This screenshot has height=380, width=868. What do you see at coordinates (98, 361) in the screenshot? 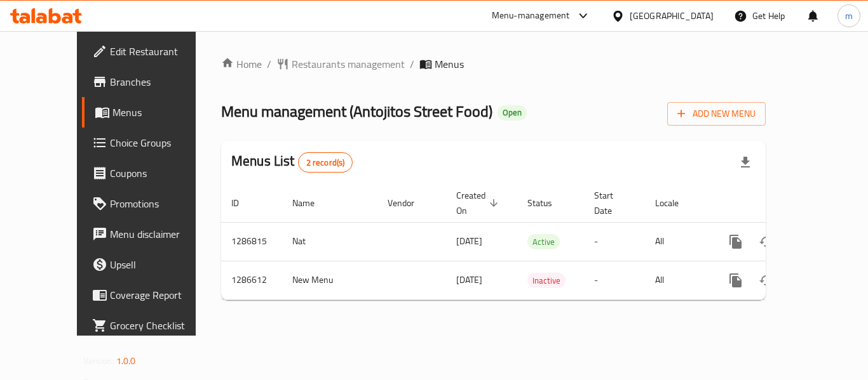
I see `span: Version:` at bounding box center [98, 361].